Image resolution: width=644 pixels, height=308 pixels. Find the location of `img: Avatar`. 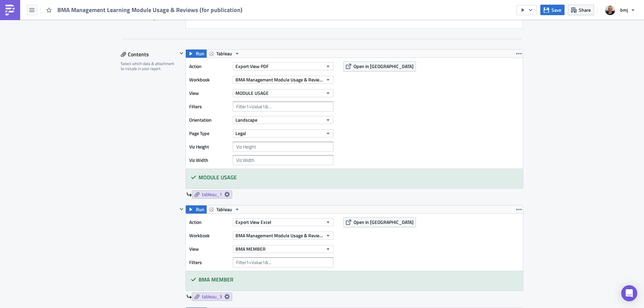

img: Avatar is located at coordinates (611, 10).